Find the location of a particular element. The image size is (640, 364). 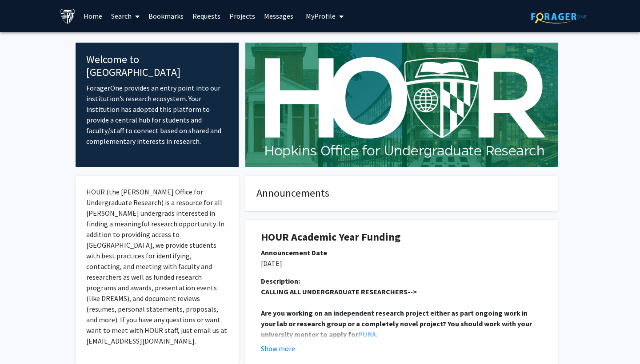

p: ForagerOne provides an entry point into our institution’s research ecosystem. Your institution ha... is located at coordinates (157, 114).